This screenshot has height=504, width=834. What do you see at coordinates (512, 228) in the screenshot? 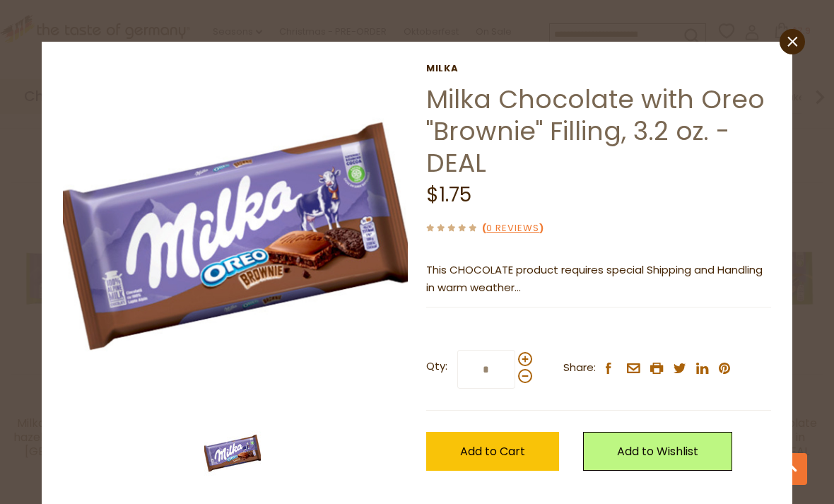
I see `a: 0 Reviews` at bounding box center [512, 228].